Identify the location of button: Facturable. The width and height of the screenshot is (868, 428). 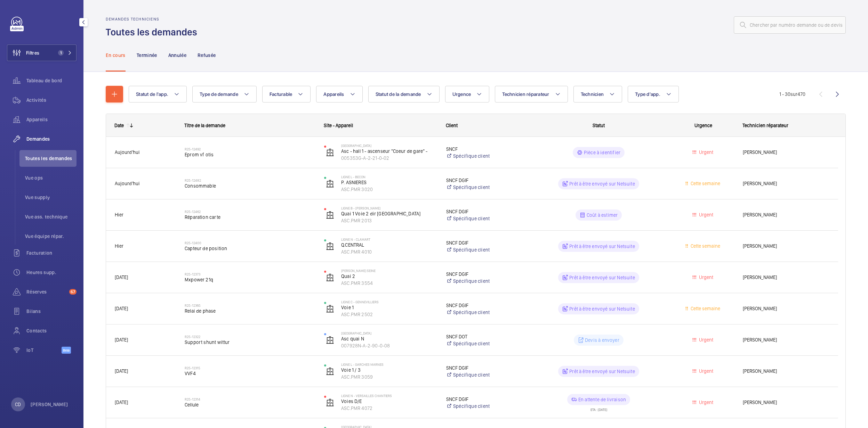
(287, 94).